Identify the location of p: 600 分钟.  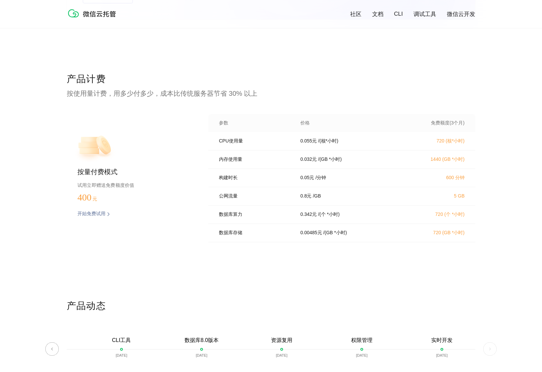
(435, 178).